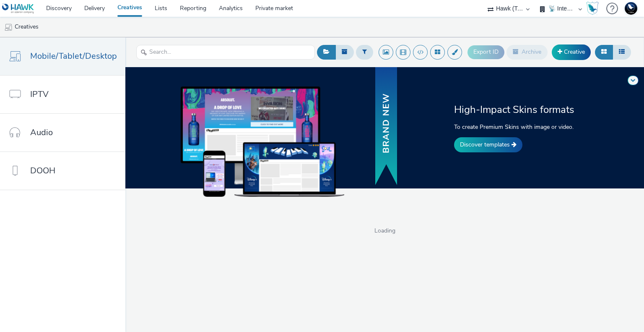 The image size is (644, 332). What do you see at coordinates (9, 27) in the screenshot?
I see `img: mobile` at bounding box center [9, 27].